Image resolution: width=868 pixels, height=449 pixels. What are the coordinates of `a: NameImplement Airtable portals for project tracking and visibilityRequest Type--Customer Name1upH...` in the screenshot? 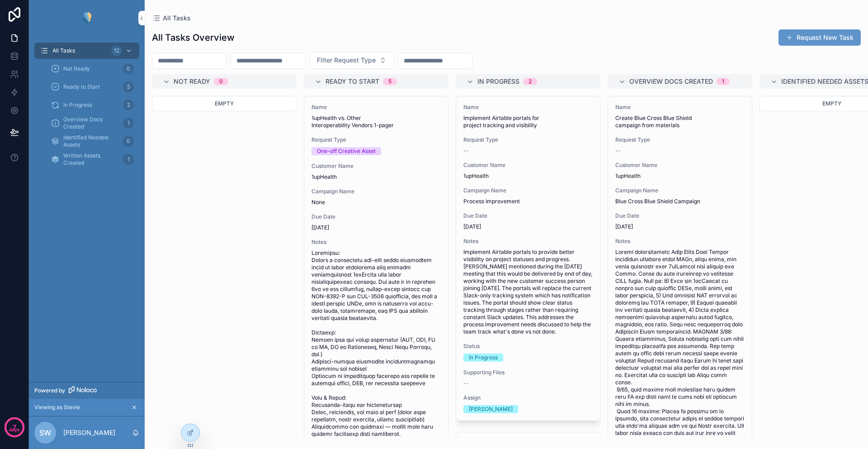 It's located at (528, 258).